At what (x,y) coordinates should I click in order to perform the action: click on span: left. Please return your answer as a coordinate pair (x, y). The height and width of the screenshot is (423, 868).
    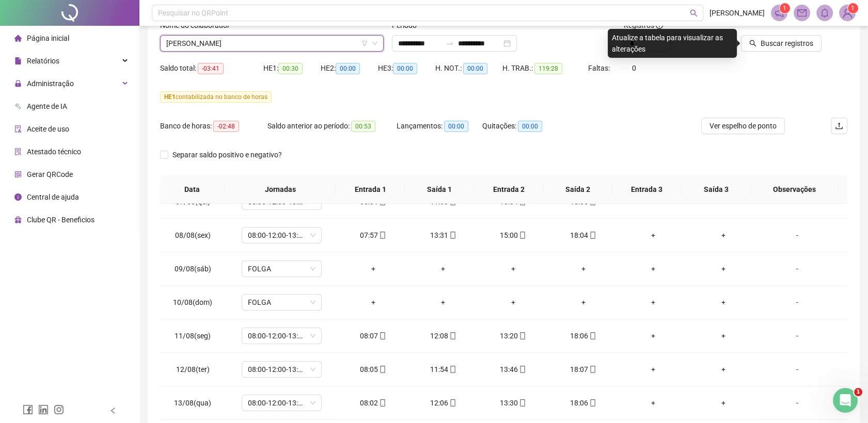
    Looking at the image, I should click on (113, 411).